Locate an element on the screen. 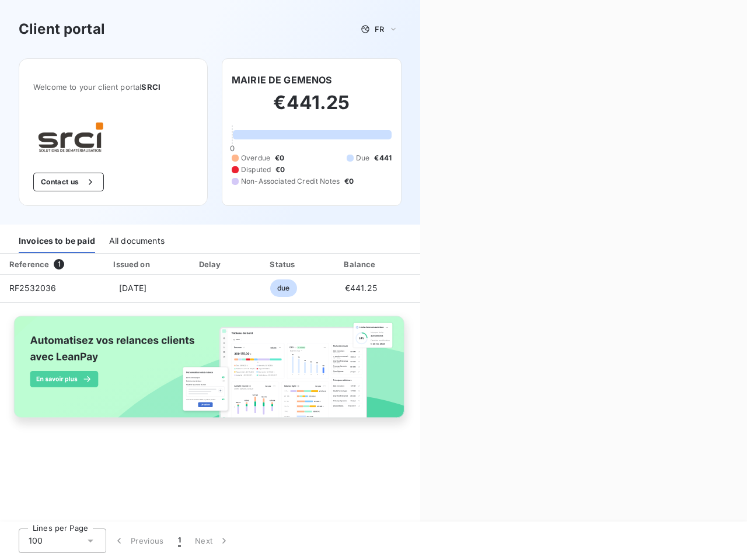  button: 1 is located at coordinates (179, 540).